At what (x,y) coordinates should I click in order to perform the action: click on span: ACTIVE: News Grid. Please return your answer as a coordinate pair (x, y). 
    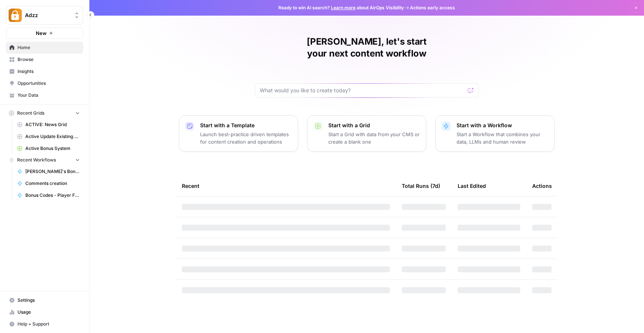
    Looking at the image, I should click on (52, 125).